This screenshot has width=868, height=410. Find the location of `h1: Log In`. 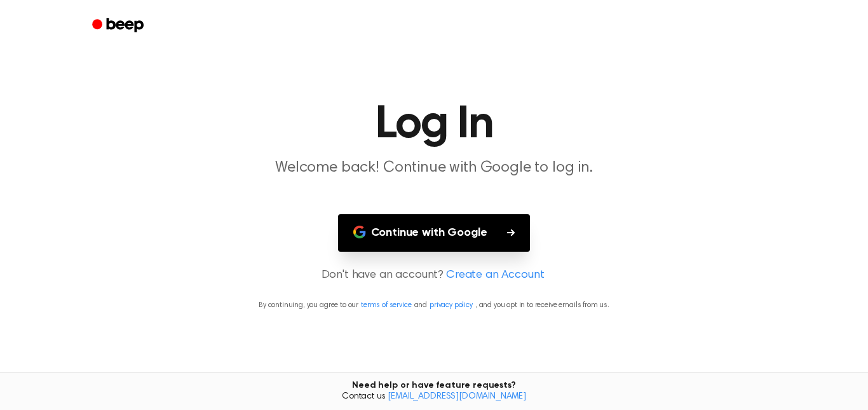

h1: Log In is located at coordinates (434, 125).